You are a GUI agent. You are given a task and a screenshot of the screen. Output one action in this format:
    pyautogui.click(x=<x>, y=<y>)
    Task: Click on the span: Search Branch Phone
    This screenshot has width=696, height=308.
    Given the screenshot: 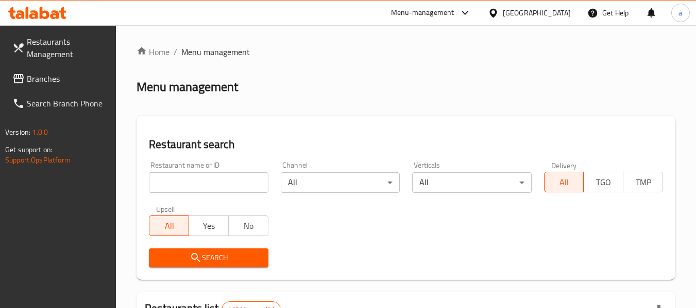 What is the action you would take?
    pyautogui.click(x=67, y=104)
    